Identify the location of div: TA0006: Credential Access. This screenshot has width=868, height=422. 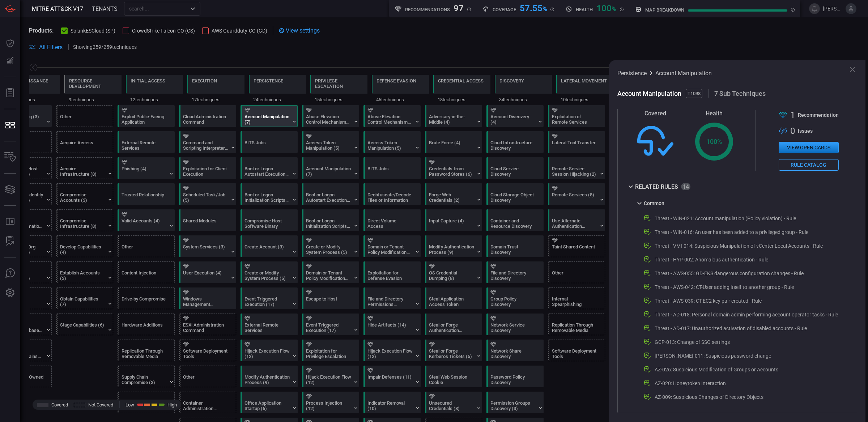
(462, 90).